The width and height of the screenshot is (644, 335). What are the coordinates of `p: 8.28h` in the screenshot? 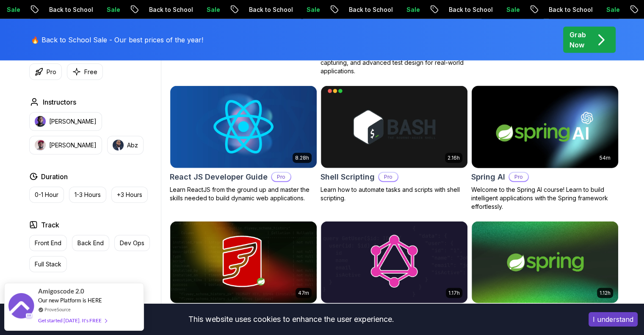 It's located at (302, 158).